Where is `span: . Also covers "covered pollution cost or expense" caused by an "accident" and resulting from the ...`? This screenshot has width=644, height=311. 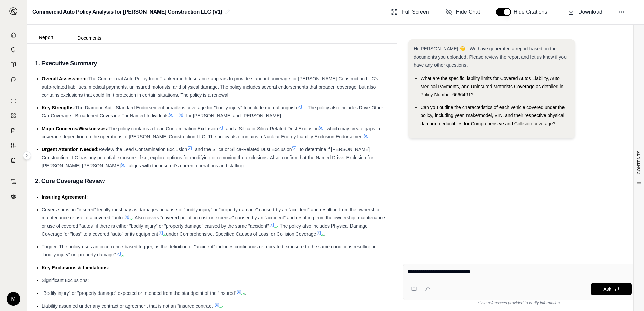 span: . Also covers "covered pollution cost or expense" caused by an "accident" and resulting from the ... is located at coordinates (213, 222).